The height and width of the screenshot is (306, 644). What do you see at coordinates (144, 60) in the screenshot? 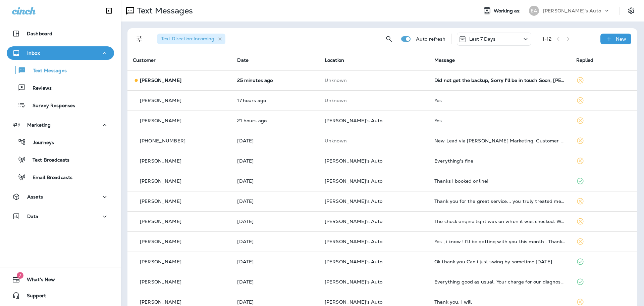
I see `span: Customer` at bounding box center [144, 60].